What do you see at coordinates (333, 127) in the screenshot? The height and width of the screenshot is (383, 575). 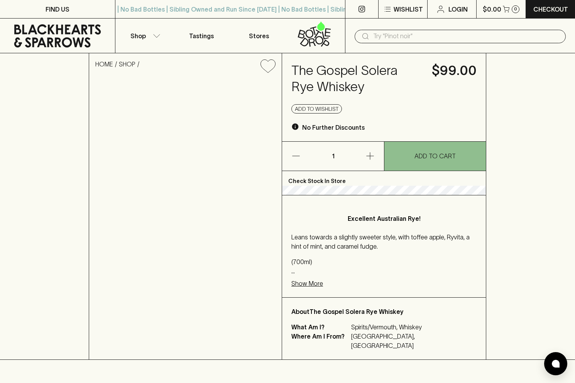 I see `p: No Further Discounts` at bounding box center [333, 127].